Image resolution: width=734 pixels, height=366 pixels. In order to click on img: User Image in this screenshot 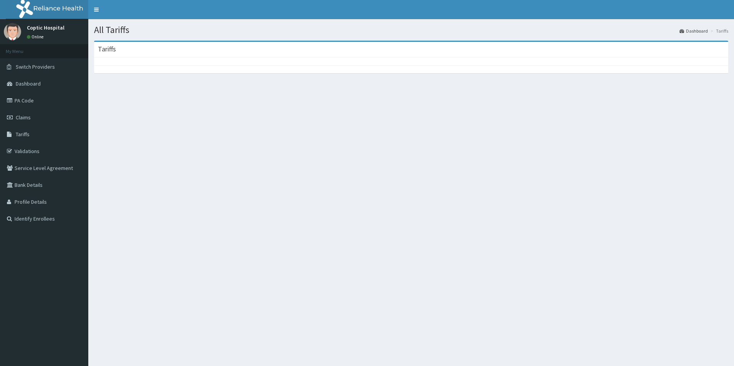, I will do `click(12, 31)`.